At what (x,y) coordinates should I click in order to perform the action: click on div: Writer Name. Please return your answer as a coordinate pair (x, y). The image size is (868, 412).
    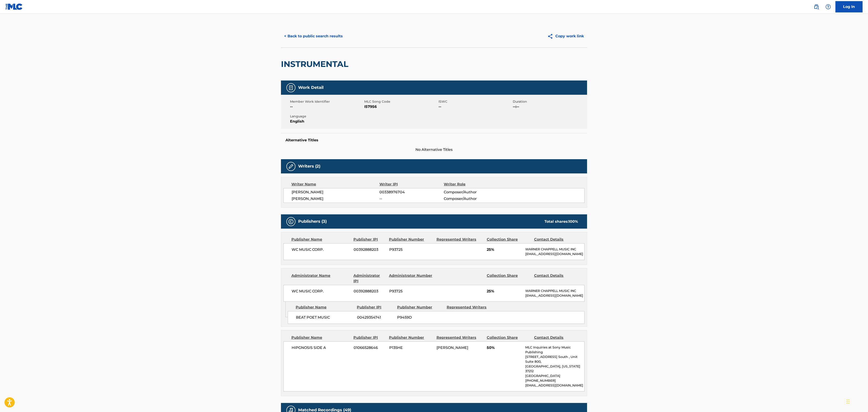
    Looking at the image, I should click on (336, 184).